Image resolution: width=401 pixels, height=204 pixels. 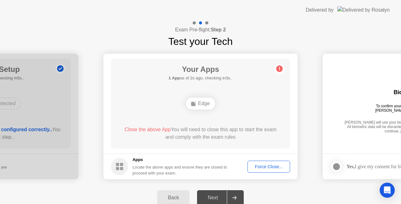 What do you see at coordinates (201, 133) in the screenshot?
I see `div: You will need to close this app to start the exam and comply with the exam rules` at bounding box center [201, 133].